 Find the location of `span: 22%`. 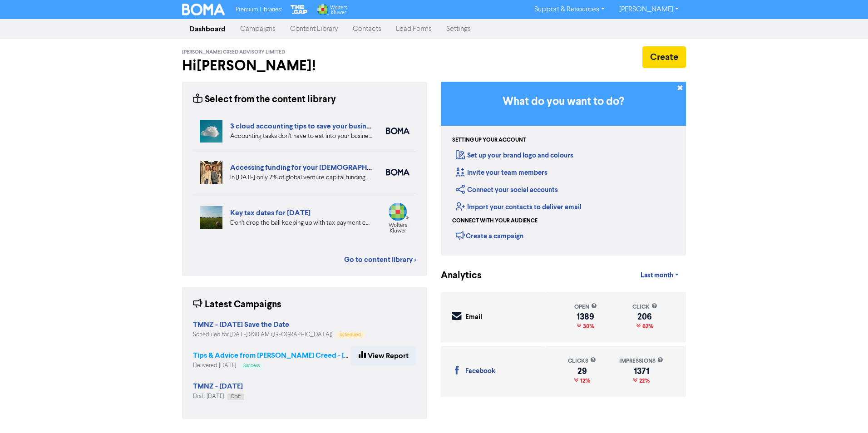

span: 22% is located at coordinates (644, 381).